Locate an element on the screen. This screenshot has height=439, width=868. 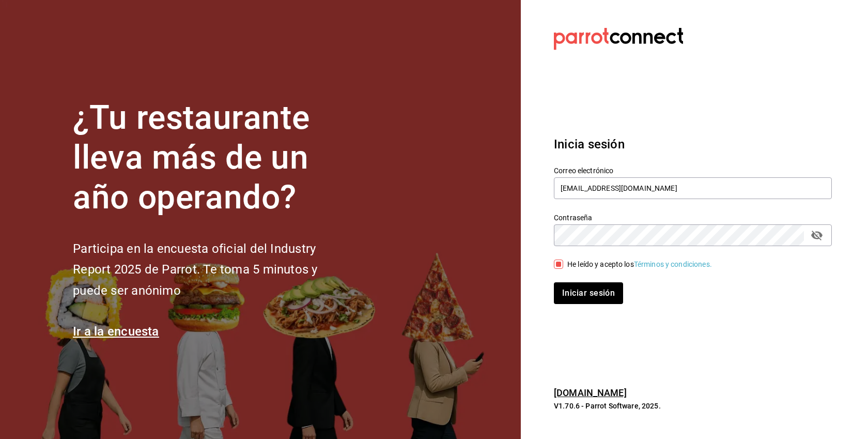
a: Términos y condiciones. is located at coordinates (673, 264).